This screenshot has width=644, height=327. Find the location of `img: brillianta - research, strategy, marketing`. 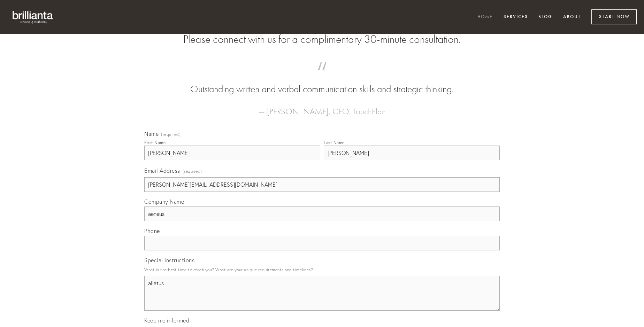

img: brillianta - research, strategy, marketing is located at coordinates (33, 18).